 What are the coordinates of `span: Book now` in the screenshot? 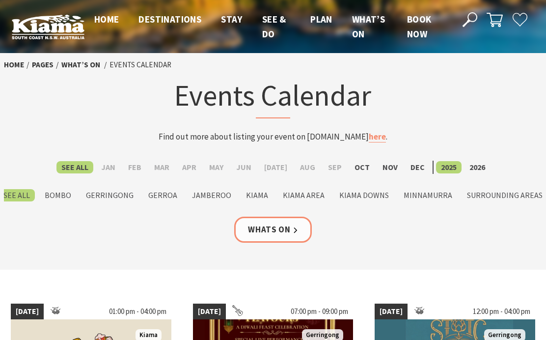 It's located at (419, 26).